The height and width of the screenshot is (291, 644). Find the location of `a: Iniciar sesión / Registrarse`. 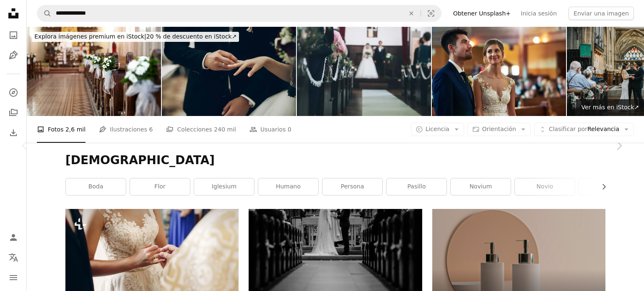

a: Iniciar sesión / Registrarse is located at coordinates (14, 237).